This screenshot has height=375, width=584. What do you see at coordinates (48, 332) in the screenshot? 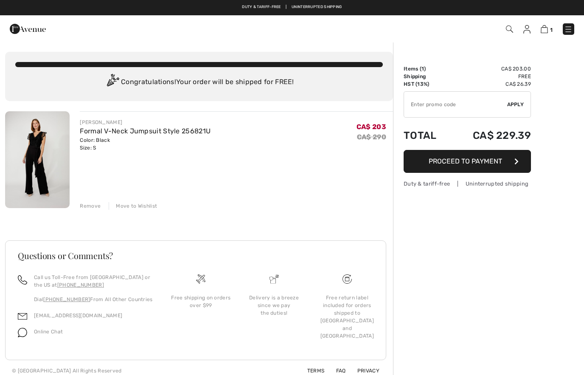
I see `span: Online Chat` at bounding box center [48, 332].